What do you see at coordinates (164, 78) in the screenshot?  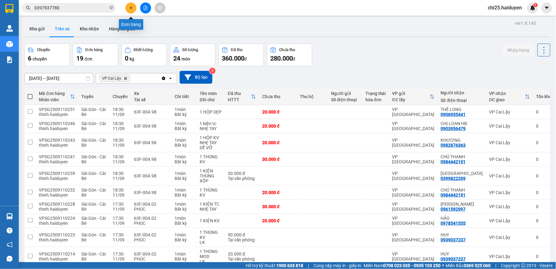 I see `svg: Clear all` at bounding box center [164, 78].